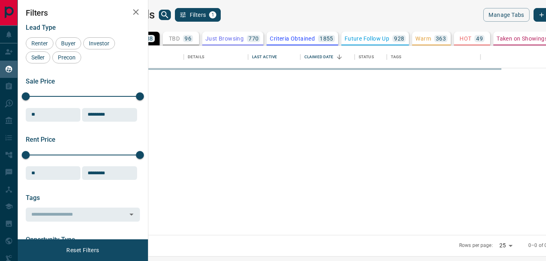 This screenshot has height=261, width=546. I want to click on span: Renter, so click(39, 43).